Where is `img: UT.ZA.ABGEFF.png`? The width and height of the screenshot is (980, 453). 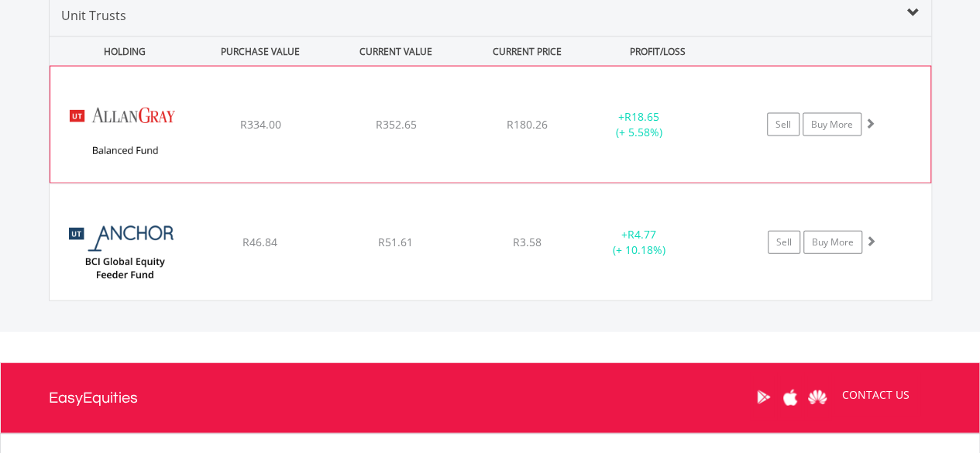 img: UT.ZA.ABGEFF.png is located at coordinates (124, 250).